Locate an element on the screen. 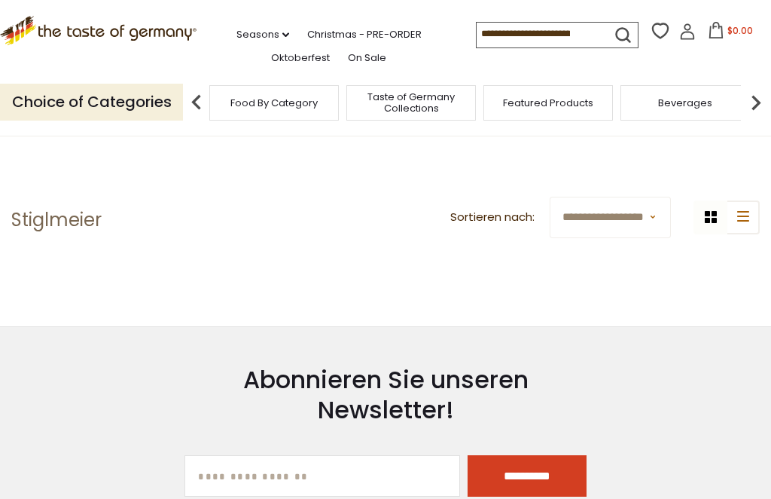  label: Sortieren nach: is located at coordinates (493, 217).